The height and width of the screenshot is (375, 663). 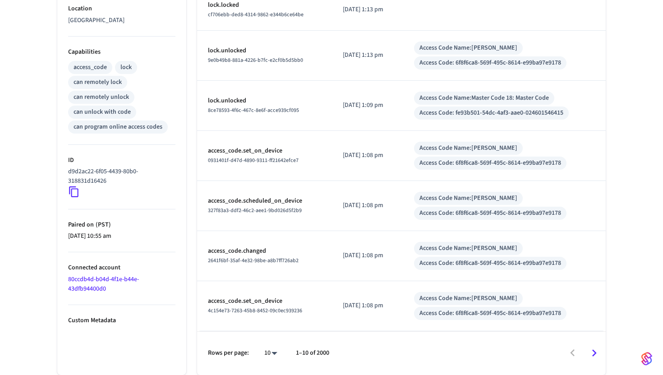 What do you see at coordinates (118, 127) in the screenshot?
I see `div: can program online access codes` at bounding box center [118, 127].